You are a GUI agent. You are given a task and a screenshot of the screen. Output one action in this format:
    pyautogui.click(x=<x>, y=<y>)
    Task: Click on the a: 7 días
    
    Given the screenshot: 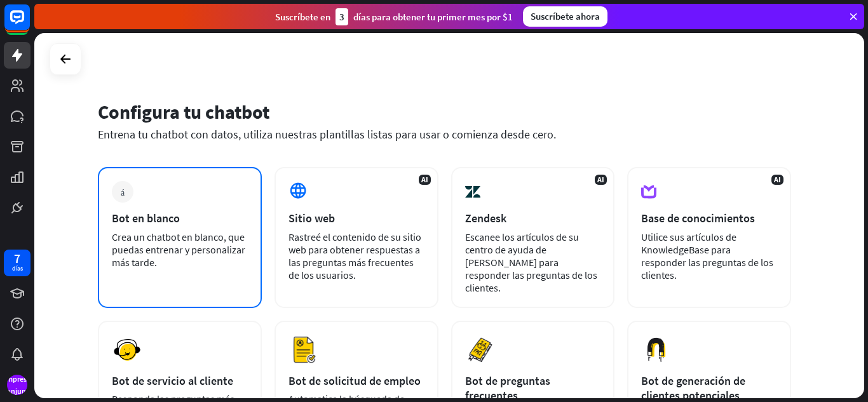 What is the action you would take?
    pyautogui.click(x=17, y=263)
    